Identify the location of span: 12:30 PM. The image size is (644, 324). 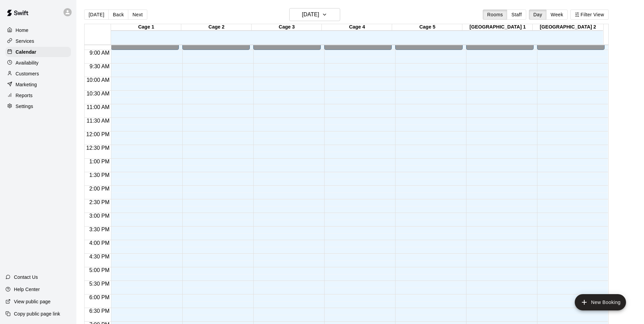
(98, 148).